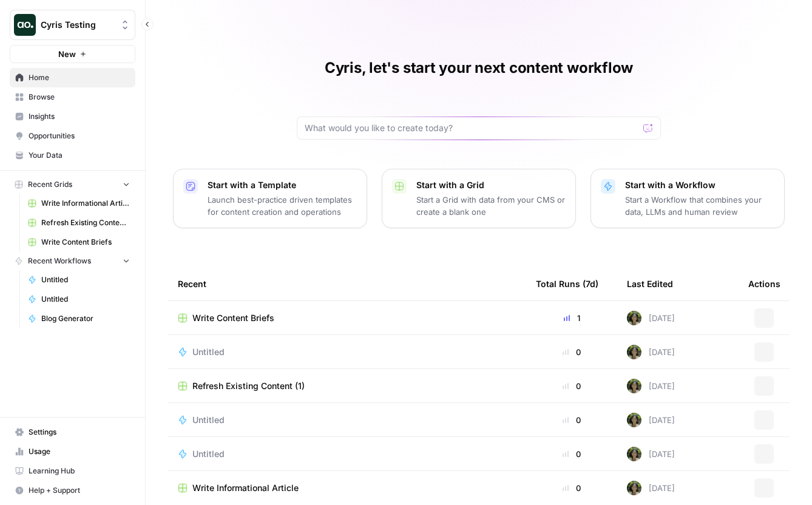 This screenshot has height=505, width=812. Describe the element at coordinates (79, 319) in the screenshot. I see `a: Blog Generator` at that location.